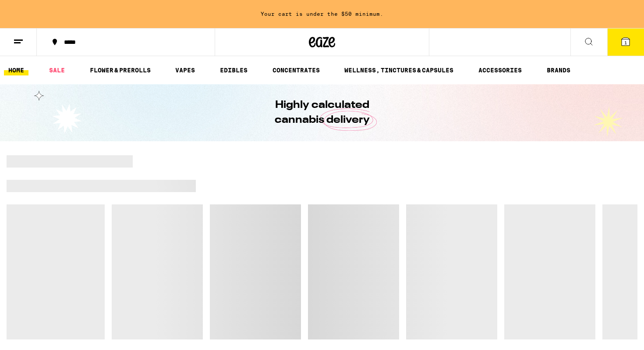 The image size is (644, 350). Describe the element at coordinates (626, 42) in the screenshot. I see `span: 1` at that location.